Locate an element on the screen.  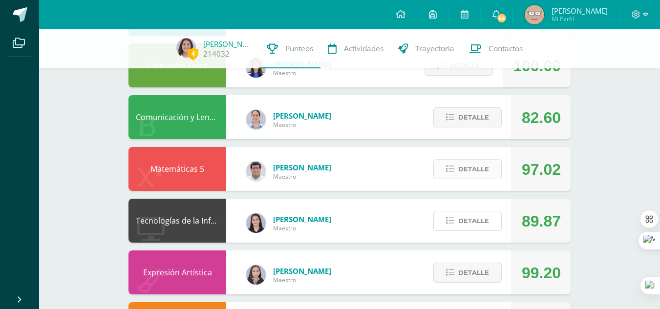
img: 35694fb3d471466e11a043d39e0d13e5.png is located at coordinates (256, 275).